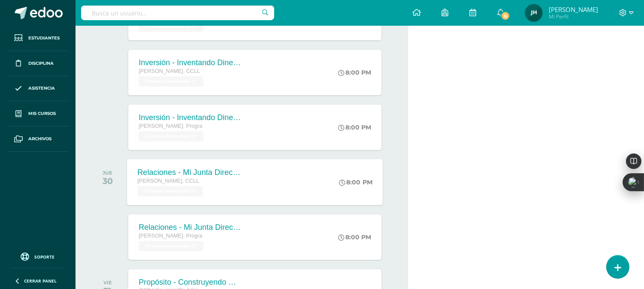 The width and height of the screenshot is (644, 289). What do you see at coordinates (190, 283) in the screenshot?
I see `div: Propósito - Construyendo Mi Legado` at bounding box center [190, 283].